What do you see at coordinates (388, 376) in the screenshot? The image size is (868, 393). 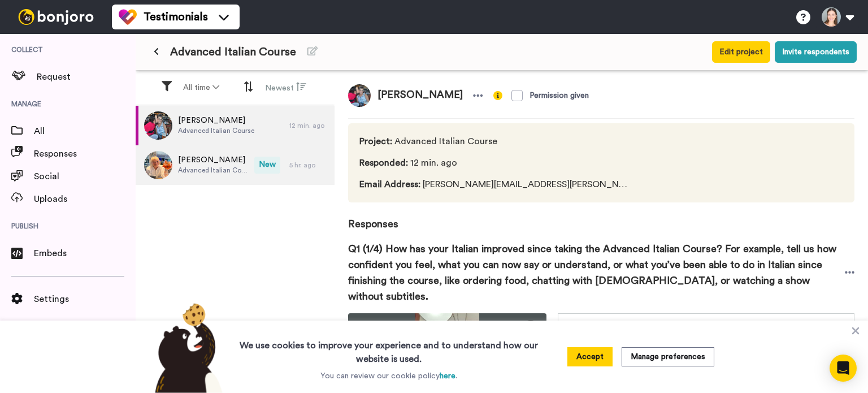 I see `p: You can review our cookie policy .` at bounding box center [388, 376].